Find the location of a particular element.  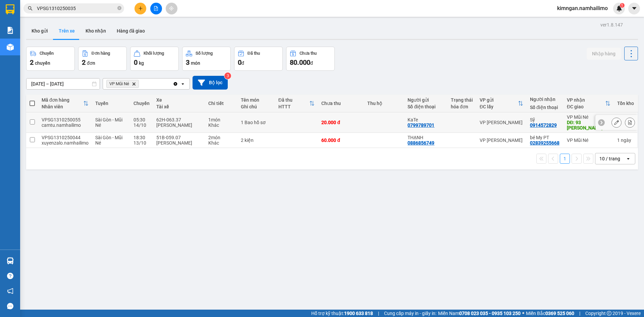

button: Khối lượng0kg is located at coordinates (154, 59).